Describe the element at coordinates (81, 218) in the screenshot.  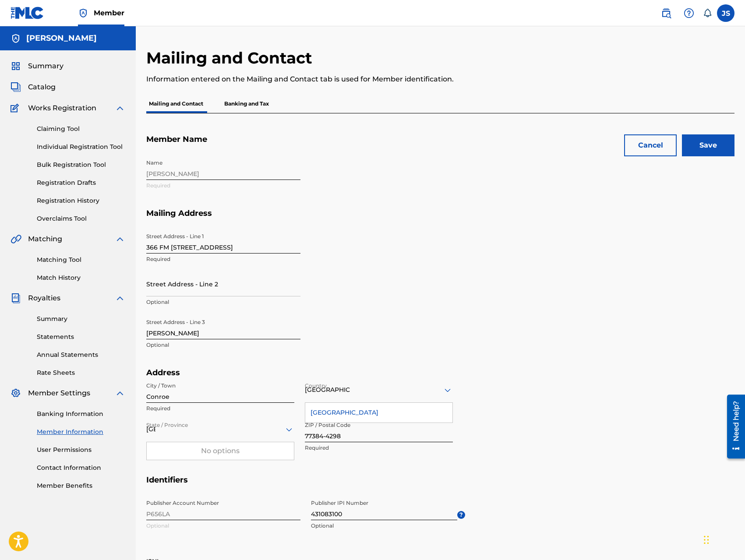
I see `a: Overclaims Tool` at that location.